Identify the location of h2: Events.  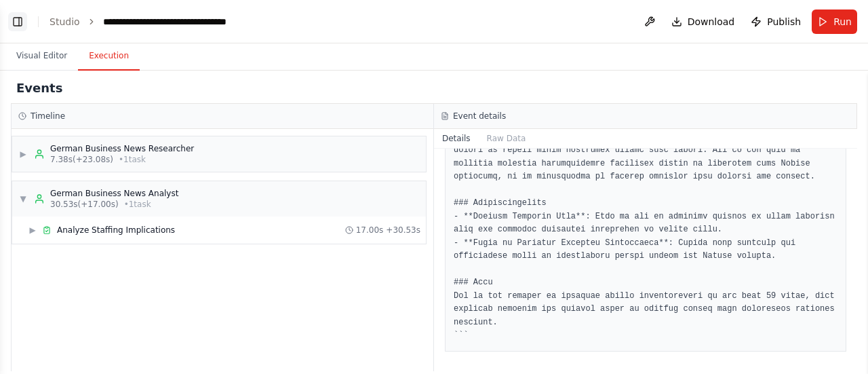
(40, 88).